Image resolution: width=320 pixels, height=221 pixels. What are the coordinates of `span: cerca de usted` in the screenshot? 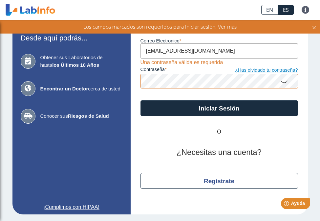 It's located at (81, 89).